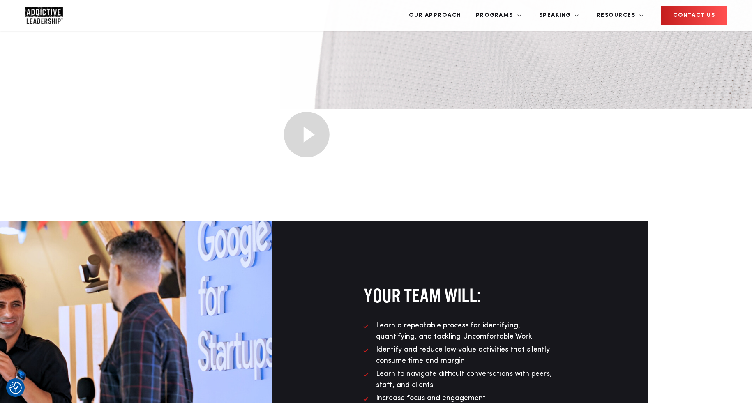 This screenshot has width=752, height=403. What do you see at coordinates (44, 16) in the screenshot?
I see `img: Company Logo` at bounding box center [44, 16].